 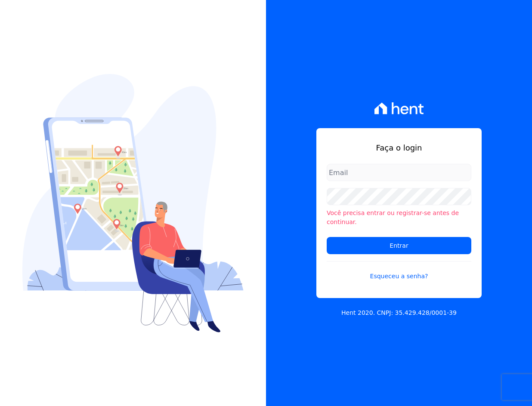 I want to click on a: Esqueceu a senha?, so click(x=399, y=271).